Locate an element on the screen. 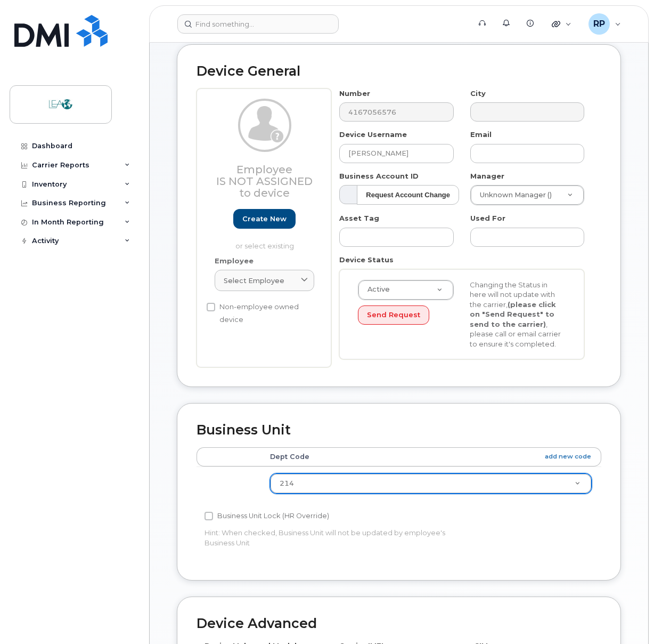 This screenshot has height=644, width=654. label: Non-employee owned device is located at coordinates (259, 314).